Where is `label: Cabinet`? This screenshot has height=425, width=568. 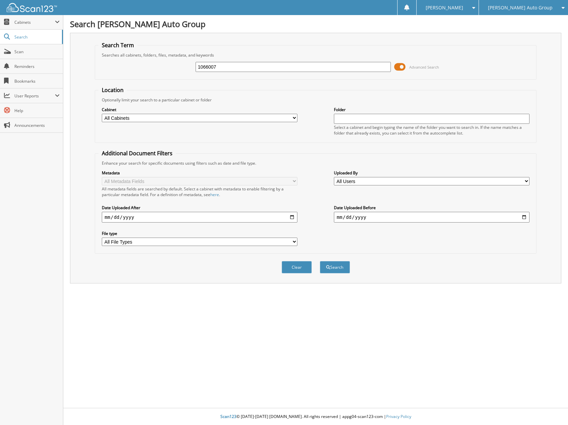
label: Cabinet is located at coordinates (199, 110).